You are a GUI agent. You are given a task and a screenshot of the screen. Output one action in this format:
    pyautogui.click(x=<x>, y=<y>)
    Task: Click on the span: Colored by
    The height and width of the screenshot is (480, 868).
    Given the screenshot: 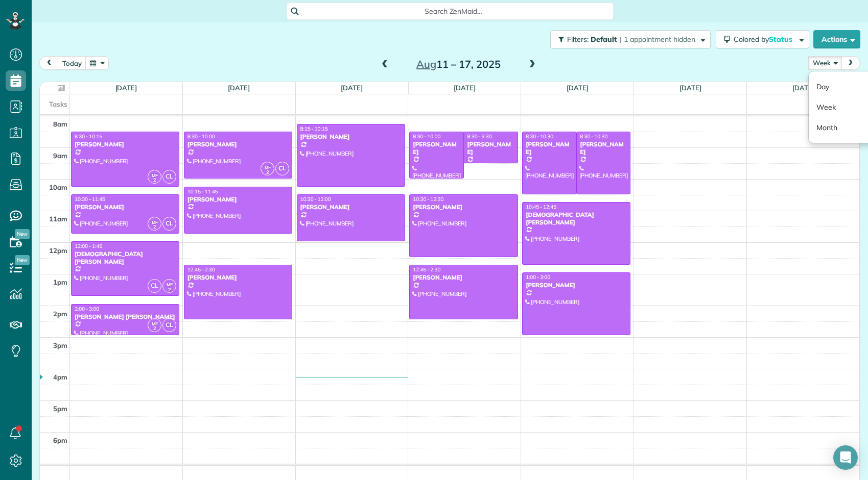 What is the action you would take?
    pyautogui.click(x=765, y=39)
    